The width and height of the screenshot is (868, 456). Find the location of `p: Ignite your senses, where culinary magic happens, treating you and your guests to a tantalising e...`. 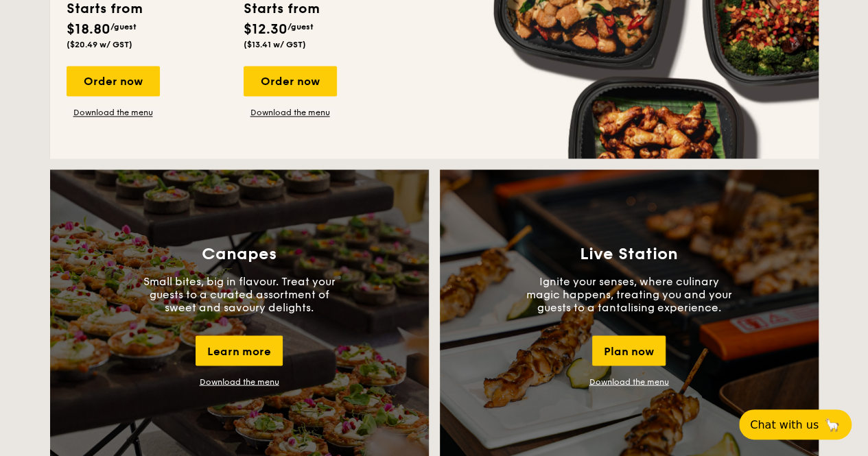

p: Ignite your senses, where culinary magic happens, treating you and your guests to a tantalising e... is located at coordinates (629, 294).